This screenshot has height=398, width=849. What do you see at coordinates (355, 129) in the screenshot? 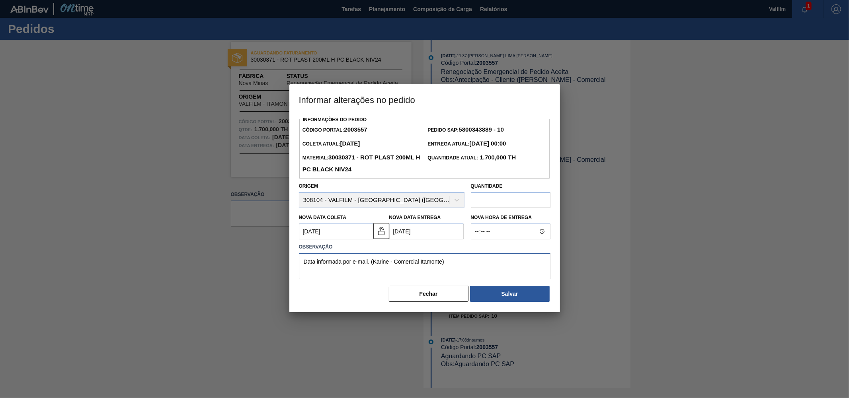
I see `strong: 2003557` at bounding box center [355, 129].